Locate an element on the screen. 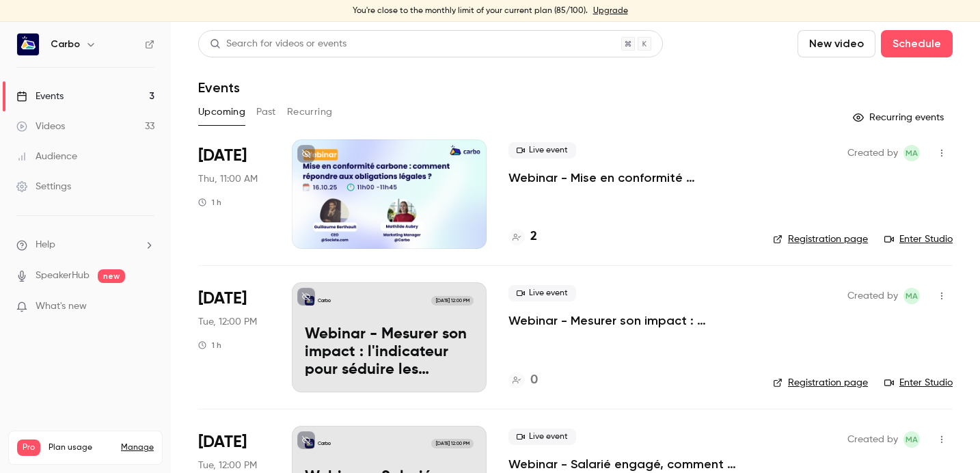  button: Upcoming is located at coordinates (221, 112).